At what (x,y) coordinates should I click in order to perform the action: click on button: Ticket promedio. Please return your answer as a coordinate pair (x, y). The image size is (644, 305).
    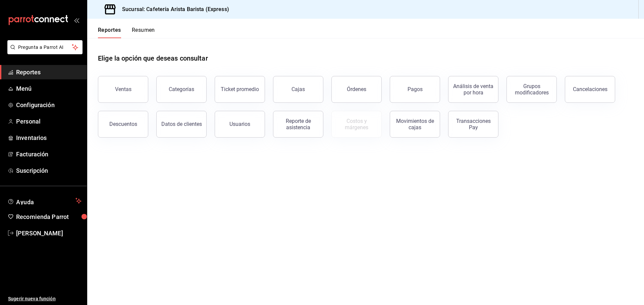
    Looking at the image, I should click on (240, 89).